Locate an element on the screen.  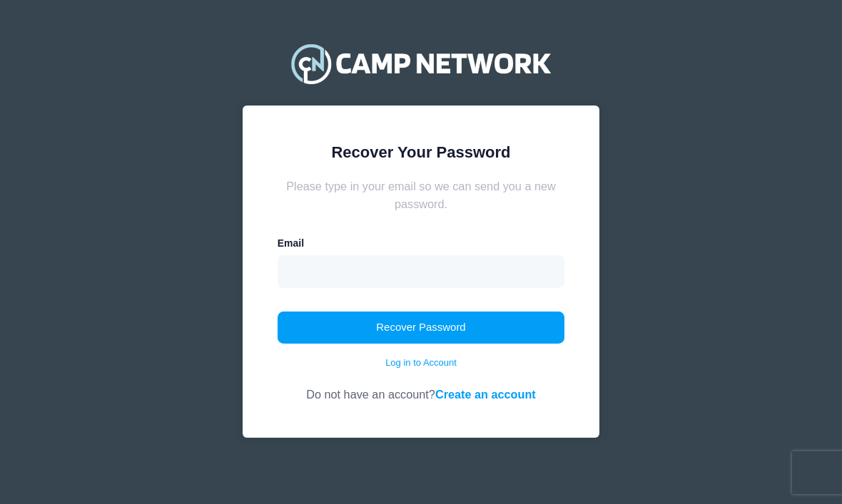
a: Log in to Account is located at coordinates (421, 363).